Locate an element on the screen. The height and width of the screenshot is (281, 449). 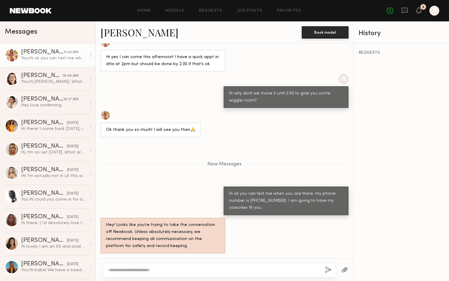
a: Favorites is located at coordinates (289, 11).